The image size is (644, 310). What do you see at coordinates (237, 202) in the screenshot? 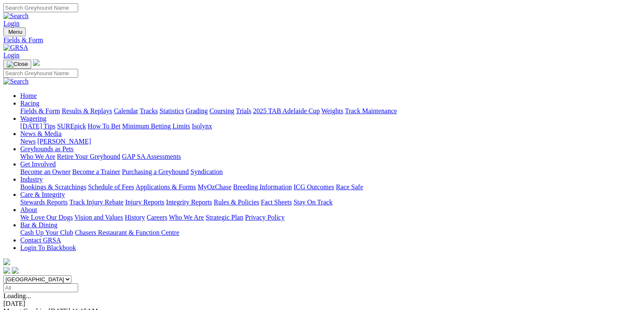
I see `a: Rules & Policies` at bounding box center [237, 202].